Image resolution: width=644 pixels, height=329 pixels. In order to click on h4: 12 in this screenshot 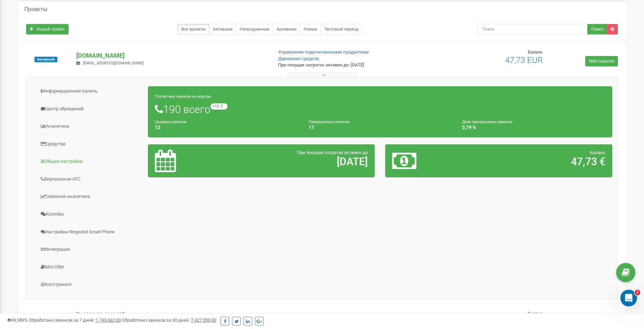, I will do `click(227, 127)`.